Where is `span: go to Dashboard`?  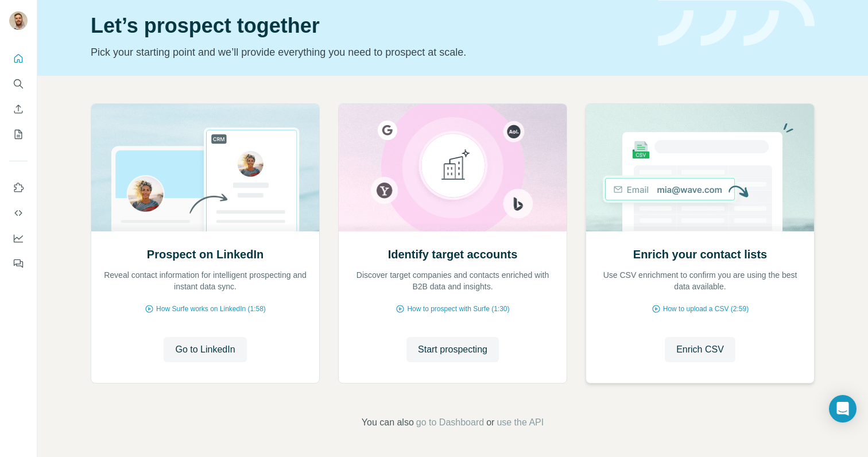
span: go to Dashboard is located at coordinates (450, 423).